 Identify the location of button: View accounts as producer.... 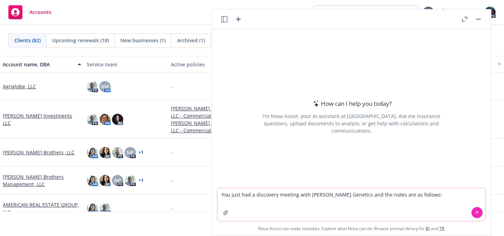
(366, 12).